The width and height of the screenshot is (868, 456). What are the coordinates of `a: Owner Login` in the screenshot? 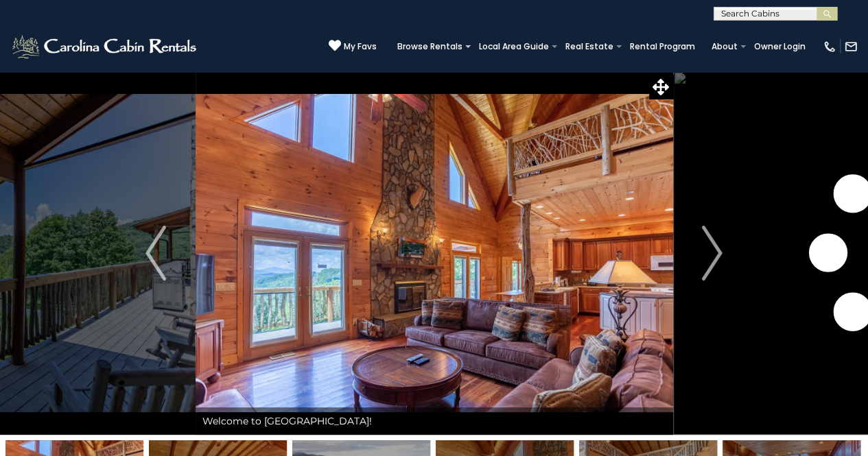 It's located at (779, 47).